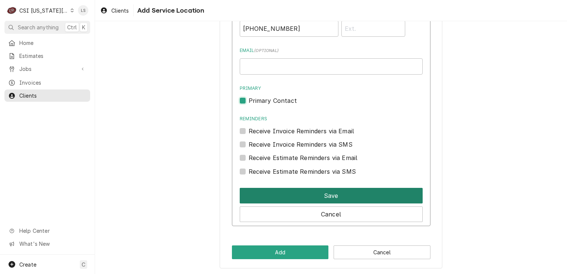  Describe the element at coordinates (273, 101) in the screenshot. I see `label: Primary Contact` at that location.